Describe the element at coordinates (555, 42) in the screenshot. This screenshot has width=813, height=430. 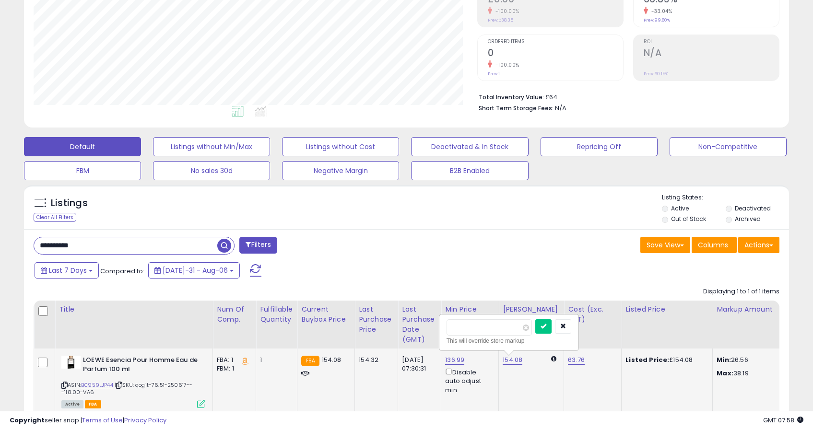
I see `span: Ordered Items` at that location.